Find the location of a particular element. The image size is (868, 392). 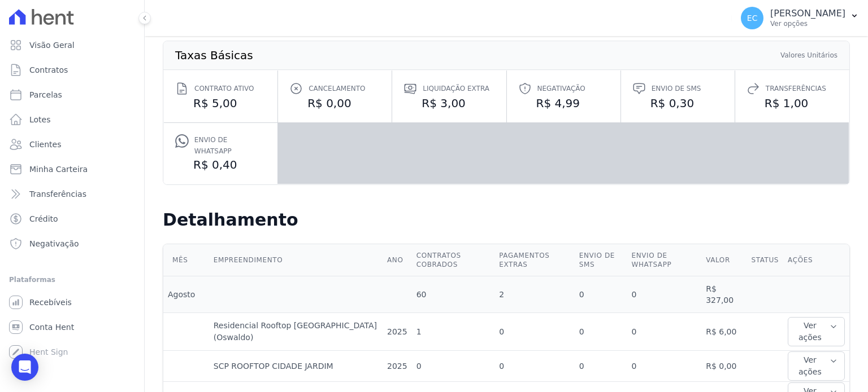

span: Recebíveis is located at coordinates (50, 303).